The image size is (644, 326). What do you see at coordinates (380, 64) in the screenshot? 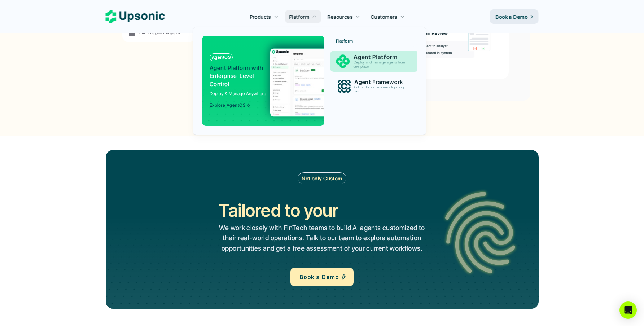
I see `p: Deploy and manage agents from one place` at bounding box center [380, 64].